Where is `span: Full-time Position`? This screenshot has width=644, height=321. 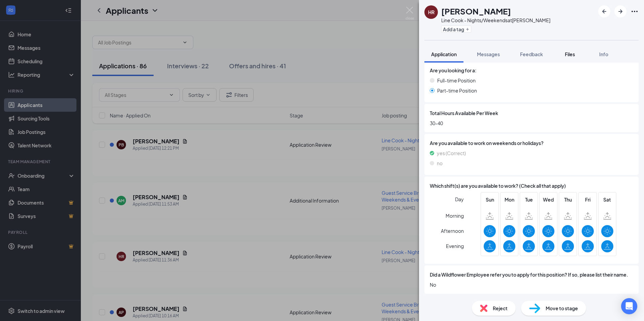
span: Full-time Position is located at coordinates (456, 80).